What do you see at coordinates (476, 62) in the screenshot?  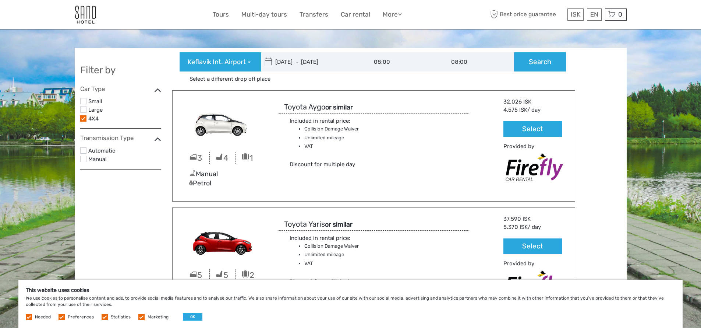 I see `input: Drop off time` at bounding box center [476, 62].